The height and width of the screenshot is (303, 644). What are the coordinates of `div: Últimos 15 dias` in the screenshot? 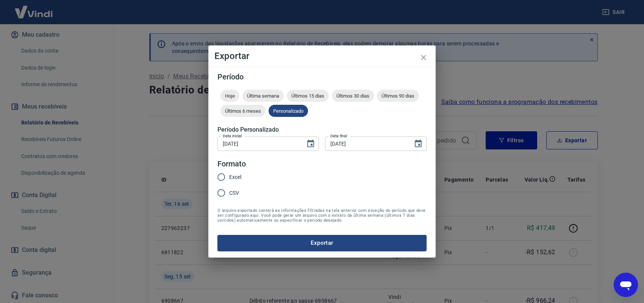 It's located at (308, 96).